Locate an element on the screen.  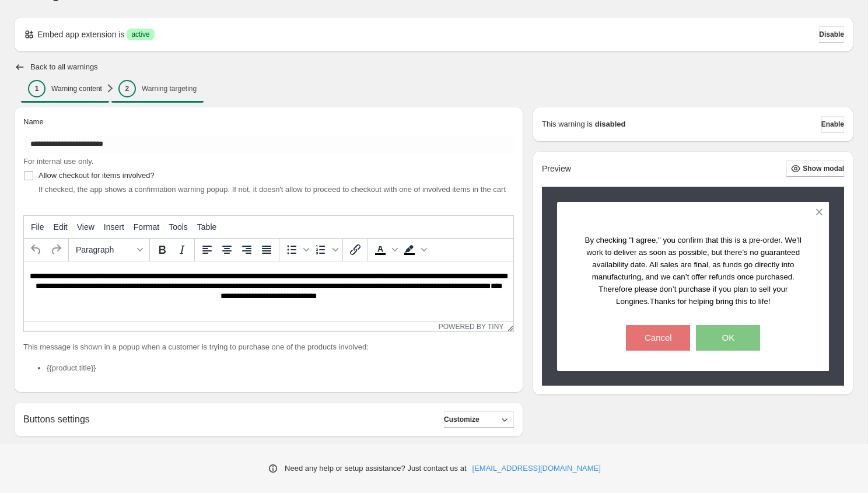
h2: Back to all warnings is located at coordinates (64, 67).